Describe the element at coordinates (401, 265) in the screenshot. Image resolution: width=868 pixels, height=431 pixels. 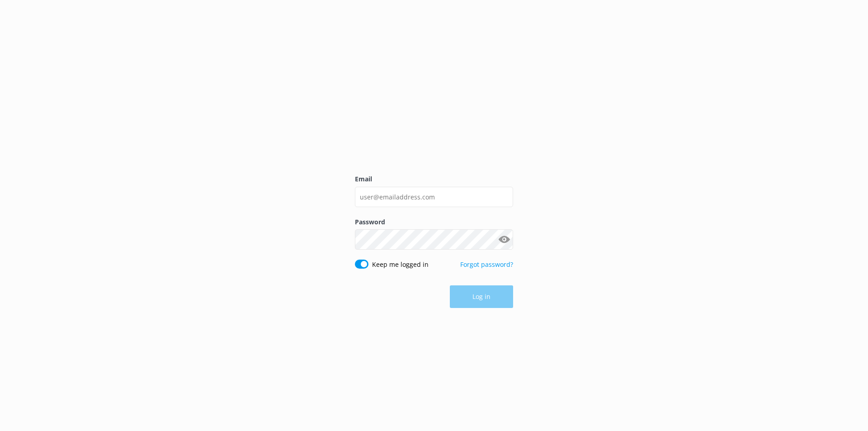
I see `label: Keep me logged in` at that location.